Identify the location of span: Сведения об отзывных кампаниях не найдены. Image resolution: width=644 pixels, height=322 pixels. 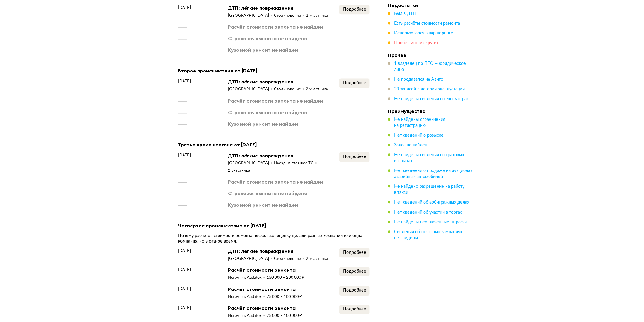
(428, 235).